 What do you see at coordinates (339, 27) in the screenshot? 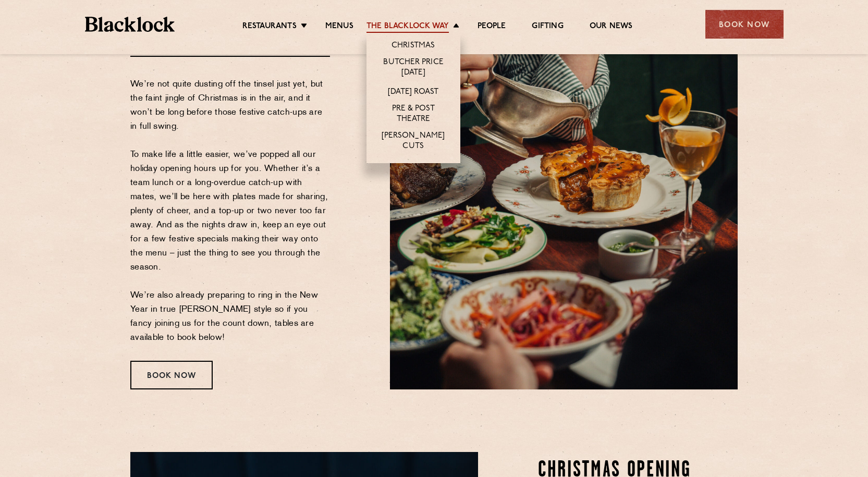
I see `a: Menus` at bounding box center [339, 27].